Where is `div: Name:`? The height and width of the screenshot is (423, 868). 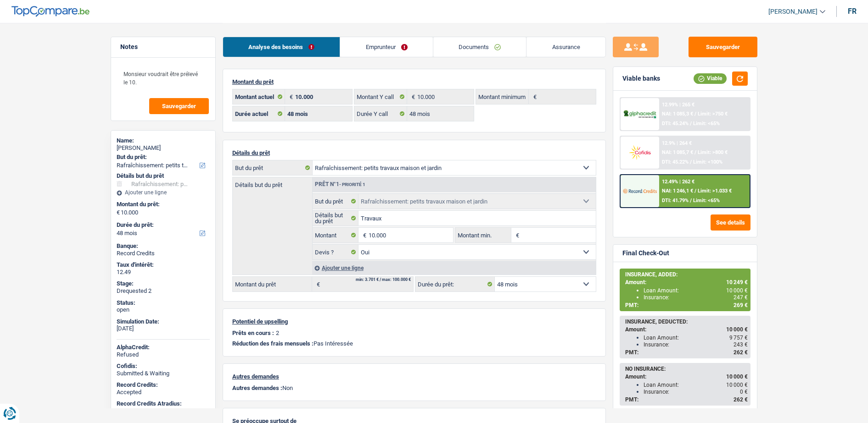
div: Name: is located at coordinates (163, 141).